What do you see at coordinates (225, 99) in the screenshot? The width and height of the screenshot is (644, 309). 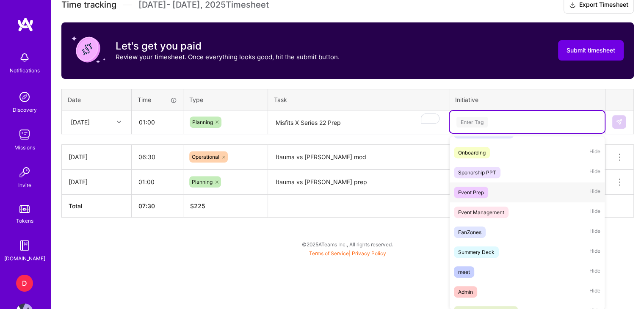 I see `th: Type` at bounding box center [225, 99].